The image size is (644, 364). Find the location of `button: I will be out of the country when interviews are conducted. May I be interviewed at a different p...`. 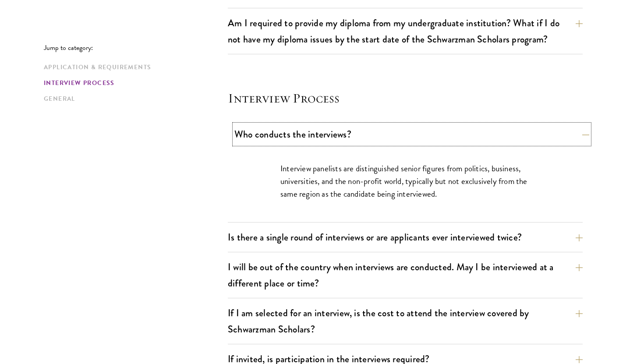

button: I will be out of the country when interviews are conducted. May I be interviewed at a different p... is located at coordinates (405, 275).